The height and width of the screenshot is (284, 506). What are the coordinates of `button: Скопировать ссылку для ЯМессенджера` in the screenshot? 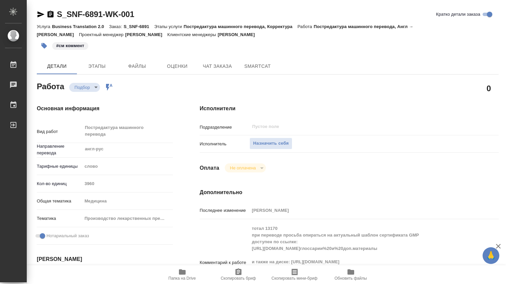 It's located at (41, 14).